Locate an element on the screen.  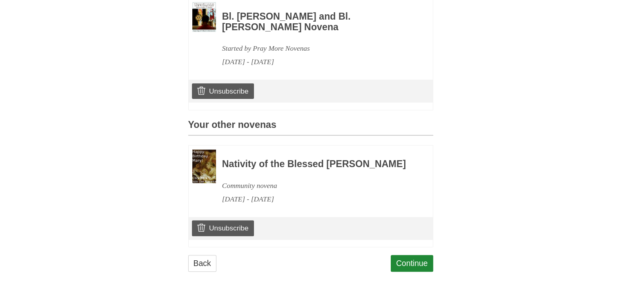
div: Started by Pray More Novenas is located at coordinates (316, 48).